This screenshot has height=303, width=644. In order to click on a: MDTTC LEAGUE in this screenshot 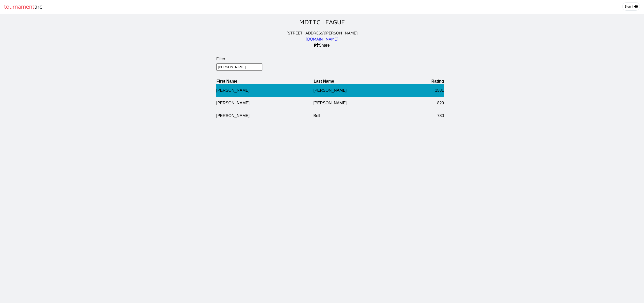, I will do `click(322, 22)`.